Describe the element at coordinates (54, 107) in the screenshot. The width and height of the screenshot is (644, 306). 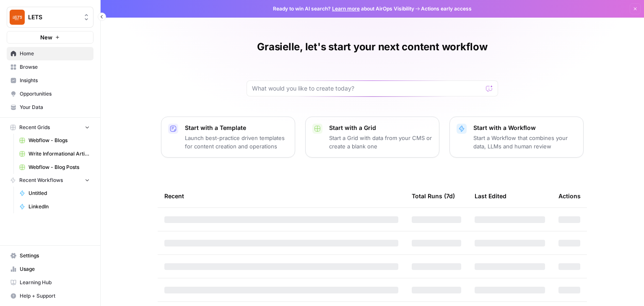
I see `span: Your Data` at that location.